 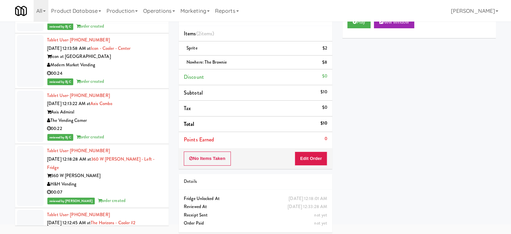 What do you see at coordinates (105, 184) in the screenshot?
I see `div: H&H Vending` at bounding box center [105, 184].